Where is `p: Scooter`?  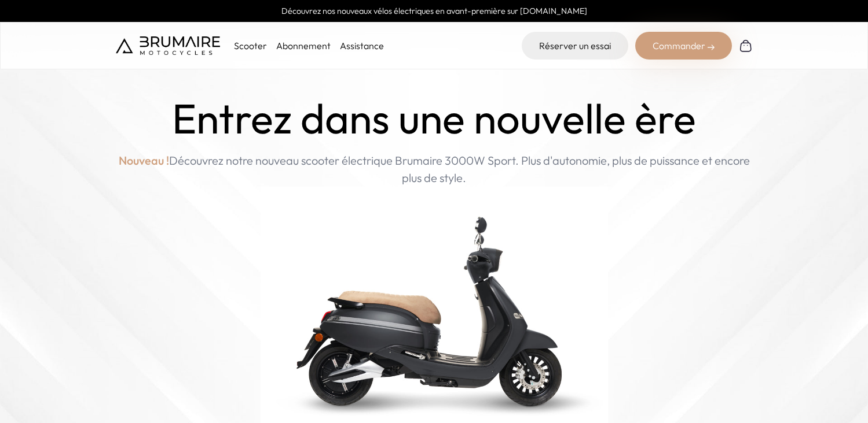
p: Scooter is located at coordinates (250, 46).